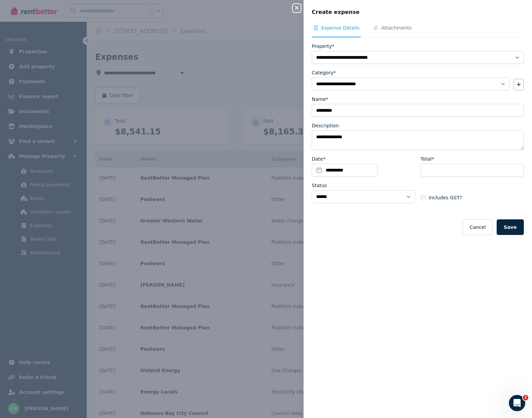 The height and width of the screenshot is (418, 532). What do you see at coordinates (340, 28) in the screenshot?
I see `span: Expense Details` at bounding box center [340, 28].